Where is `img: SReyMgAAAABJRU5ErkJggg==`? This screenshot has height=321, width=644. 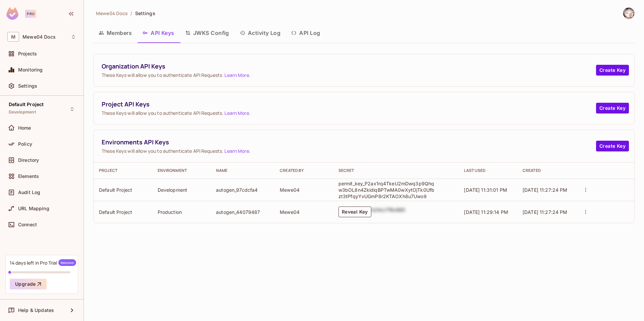
img: SReyMgAAAABJRU5ErkJggg== is located at coordinates (12, 14).